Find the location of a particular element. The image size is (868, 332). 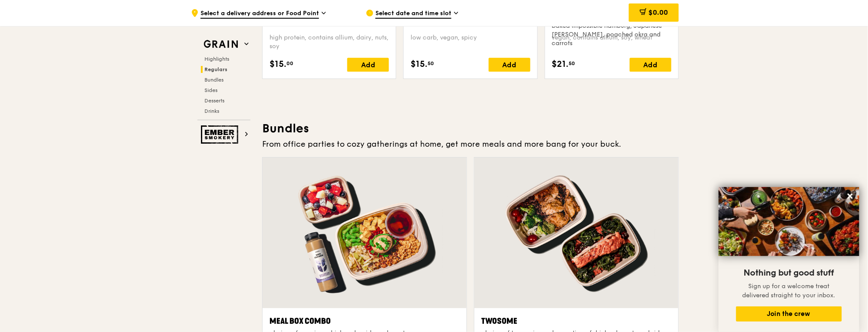

img: Grain web logo is located at coordinates (221, 44).